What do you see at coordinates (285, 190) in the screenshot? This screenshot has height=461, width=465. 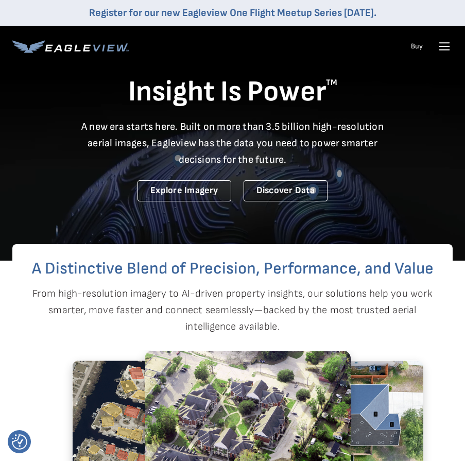 I see `a: Discover Data` at bounding box center [285, 190].